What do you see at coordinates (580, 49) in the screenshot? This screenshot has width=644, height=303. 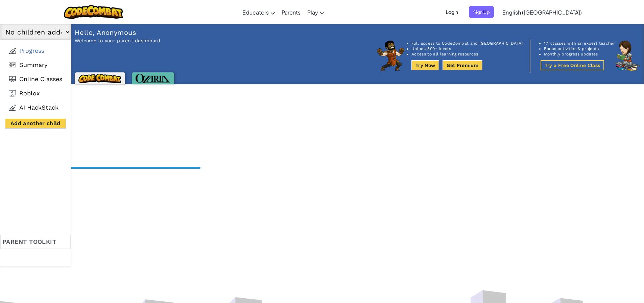 I see `li: Bonus activities & projects` at bounding box center [580, 49].